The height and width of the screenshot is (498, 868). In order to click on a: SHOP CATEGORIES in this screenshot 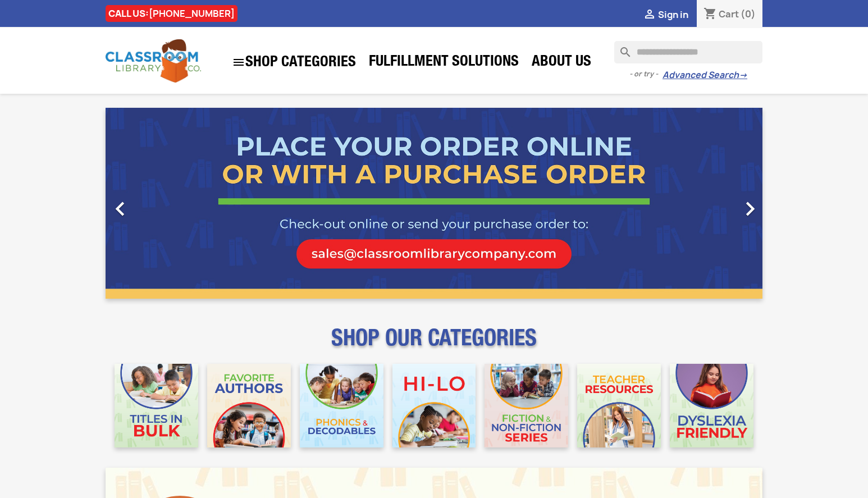, I will do `click(294, 62)`.